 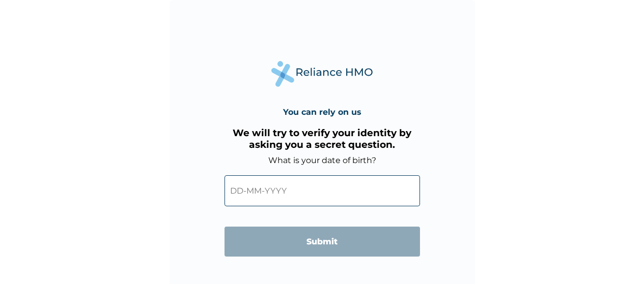 What do you see at coordinates (322, 160) in the screenshot?
I see `label: What is your date of birth?` at bounding box center [322, 160].